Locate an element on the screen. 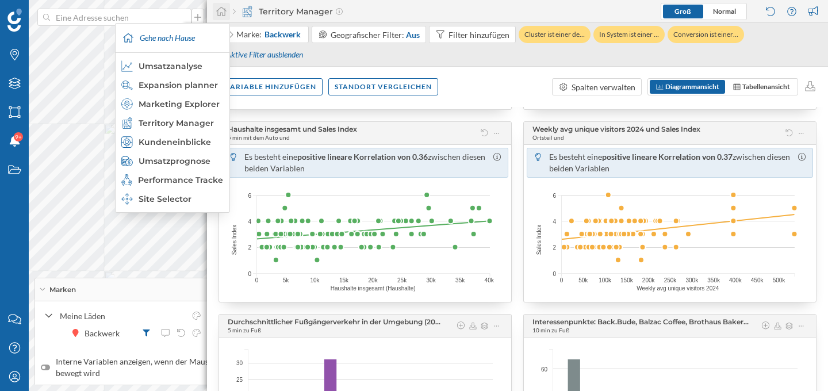 Image resolution: width=828 pixels, height=391 pixels. div: Meine Läden is located at coordinates (122, 316).